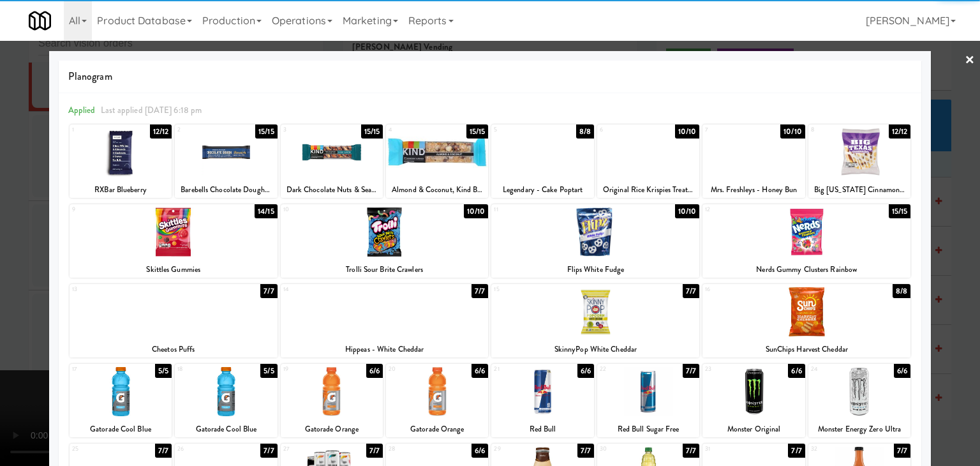 The width and height of the screenshot is (980, 466). I want to click on div: Red Bull Sugar Free, so click(649, 429).